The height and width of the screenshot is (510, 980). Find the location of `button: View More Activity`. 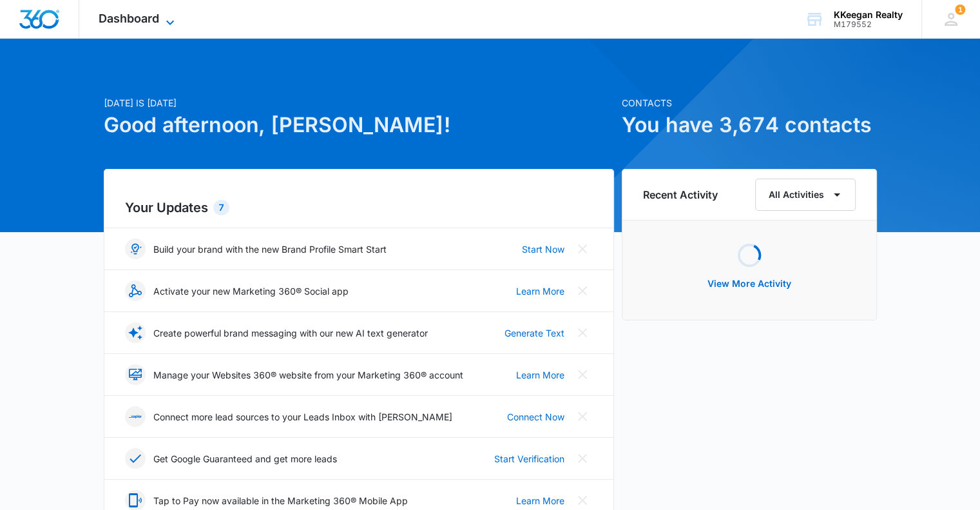

button: View More Activity is located at coordinates (750, 284).